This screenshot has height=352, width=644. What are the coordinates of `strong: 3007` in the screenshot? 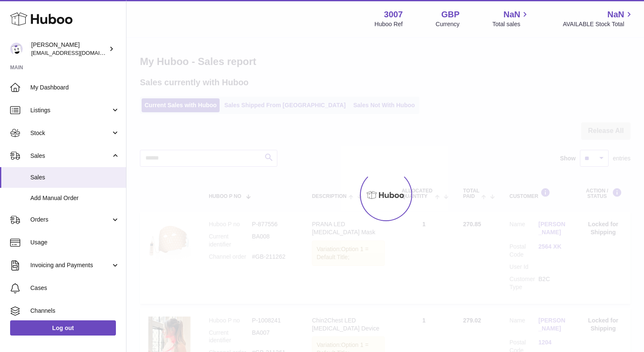 It's located at (393, 14).